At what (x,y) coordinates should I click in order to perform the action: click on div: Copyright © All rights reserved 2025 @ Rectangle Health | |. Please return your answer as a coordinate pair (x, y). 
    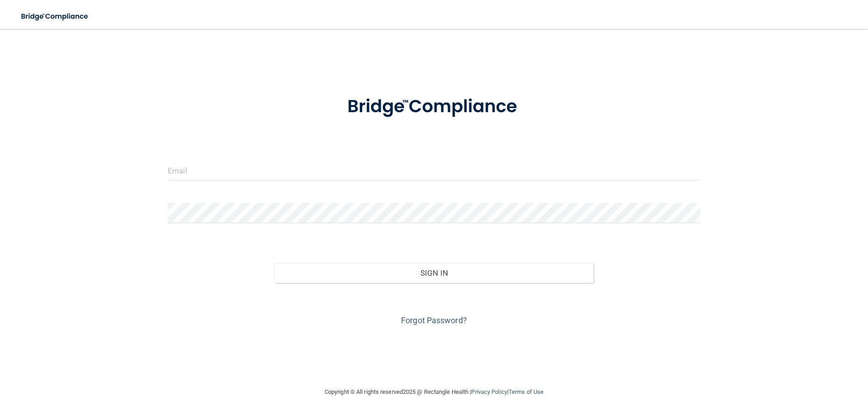
    Looking at the image, I should click on (434, 391).